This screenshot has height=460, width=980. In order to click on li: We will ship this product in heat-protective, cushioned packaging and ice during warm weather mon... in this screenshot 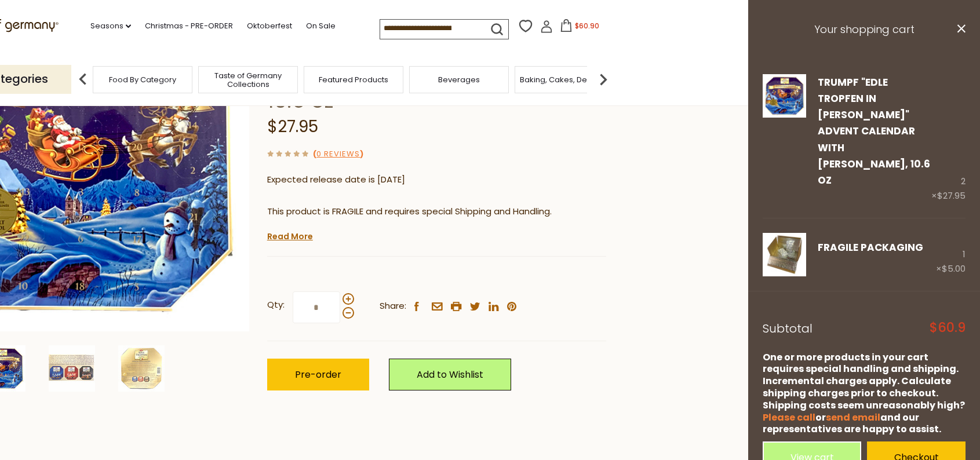, I will do `click(442, 235)`.